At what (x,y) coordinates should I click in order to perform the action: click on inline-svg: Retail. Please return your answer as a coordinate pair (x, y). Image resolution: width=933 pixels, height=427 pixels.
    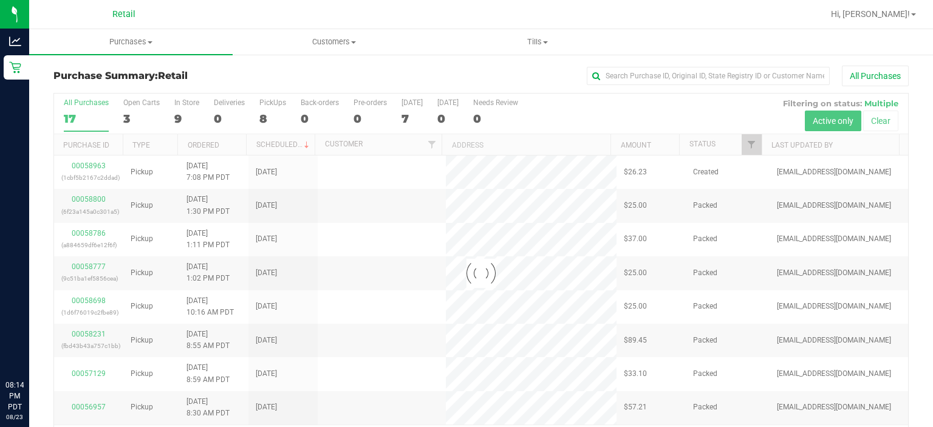
    Looking at the image, I should click on (15, 67).